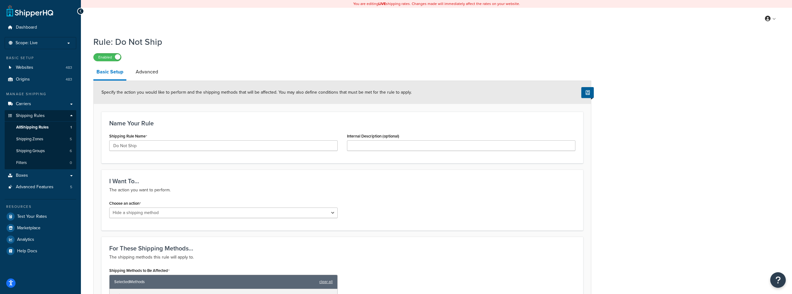 This screenshot has height=294, width=792. I want to click on span: 1, so click(71, 127).